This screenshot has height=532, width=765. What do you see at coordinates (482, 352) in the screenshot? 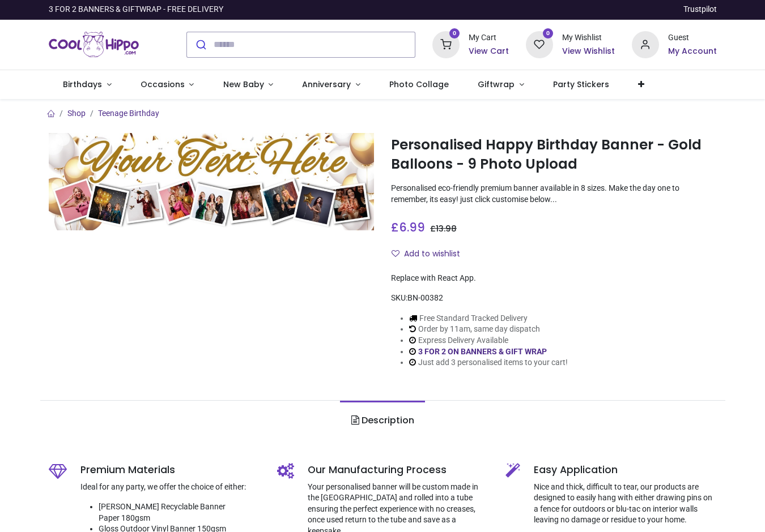
I see `a: 3 FOR 2 ON BANNERS & GIFT WRAP` at bounding box center [482, 352].